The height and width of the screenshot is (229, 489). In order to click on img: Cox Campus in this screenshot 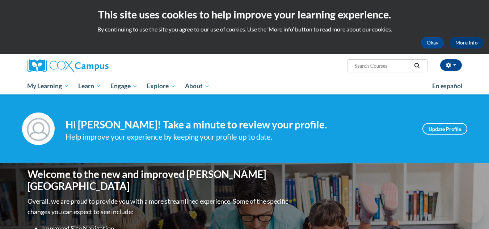, I will do `click(68, 66)`.